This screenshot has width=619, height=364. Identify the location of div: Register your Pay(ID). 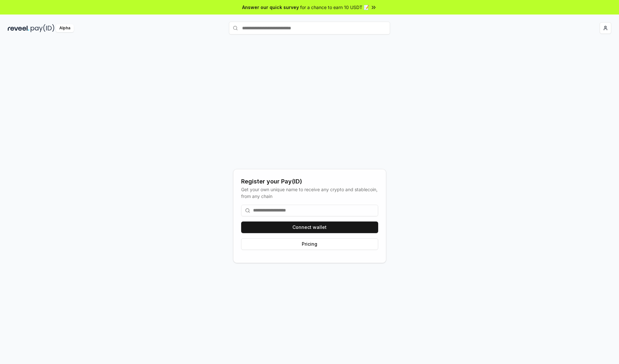
(310, 182).